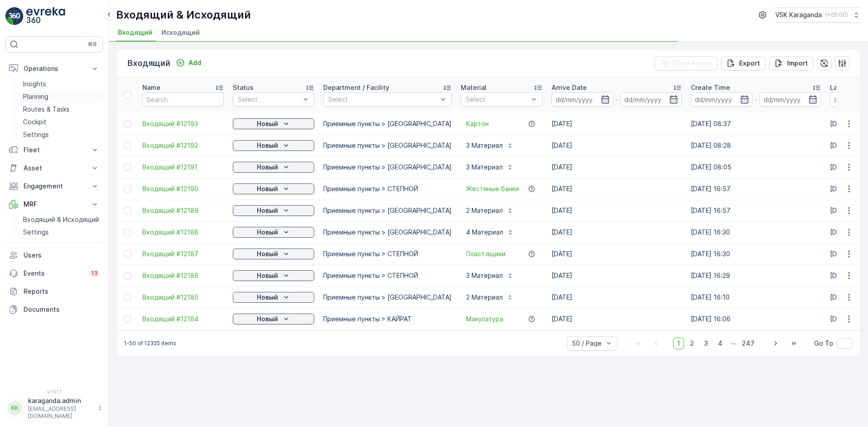 Image resolution: width=868 pixels, height=427 pixels. I want to click on a: Входящий #12191, so click(183, 167).